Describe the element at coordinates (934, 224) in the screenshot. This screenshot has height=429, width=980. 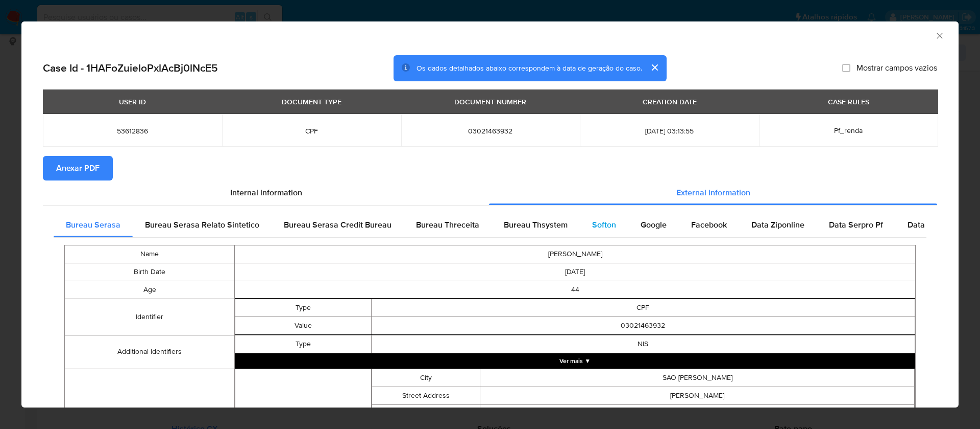
I see `span: Data Serpro Pj` at that location.